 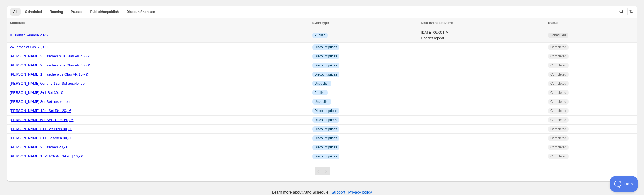 I want to click on span: Status, so click(x=553, y=23).